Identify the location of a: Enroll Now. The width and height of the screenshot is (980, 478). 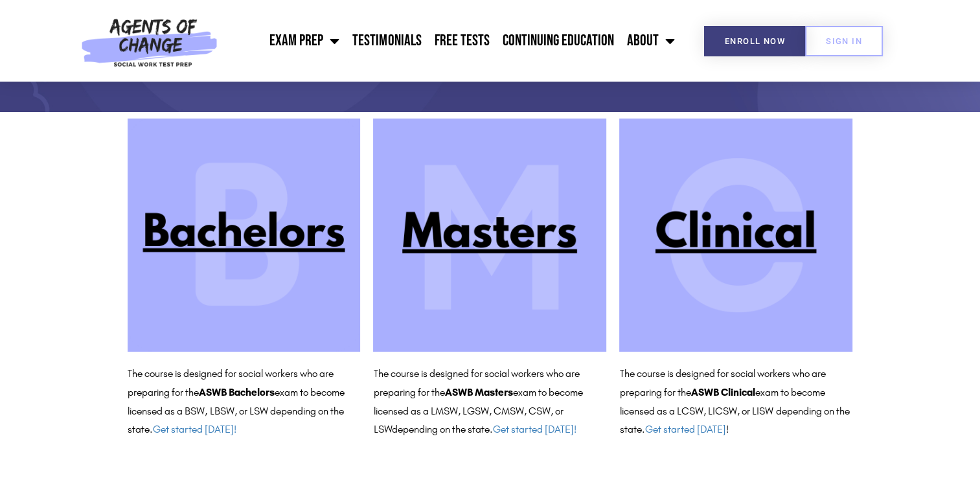
(754, 41).